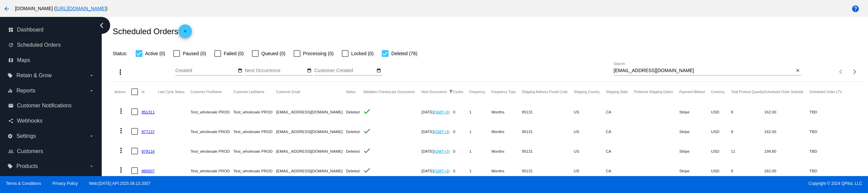 The height and width of the screenshot is (193, 868). Describe the element at coordinates (367, 170) in the screenshot. I see `mat-icon: check` at that location.